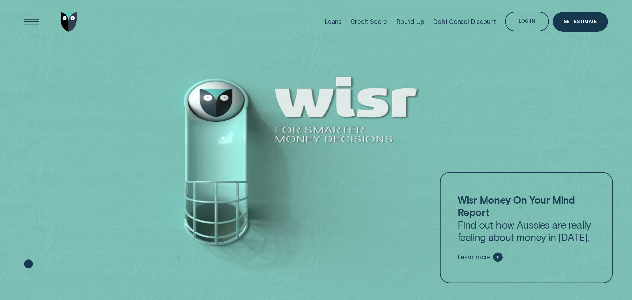  Describe the element at coordinates (369, 22) in the screenshot. I see `div: Credit Score` at that location.